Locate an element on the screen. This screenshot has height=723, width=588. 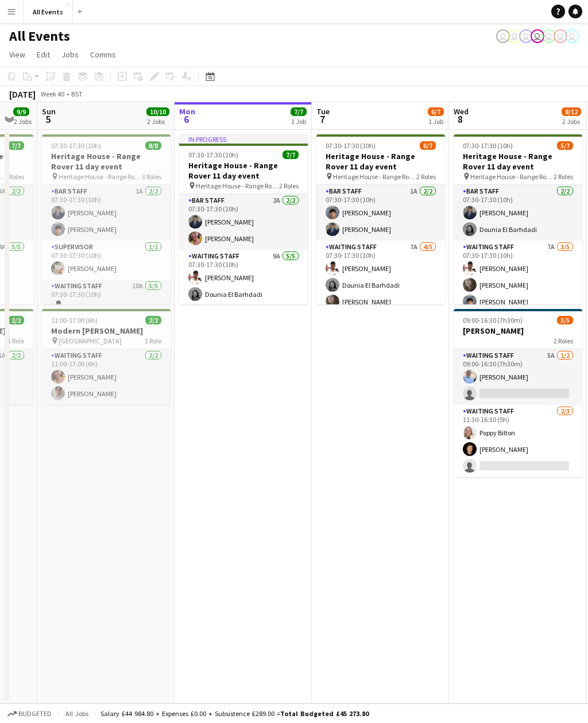
app-job-card: 07:30-17:30 (10h)6/7Heritage House - Range Rover 11 day event Heritage House - Range Rover 11 day... is located at coordinates (381, 219).